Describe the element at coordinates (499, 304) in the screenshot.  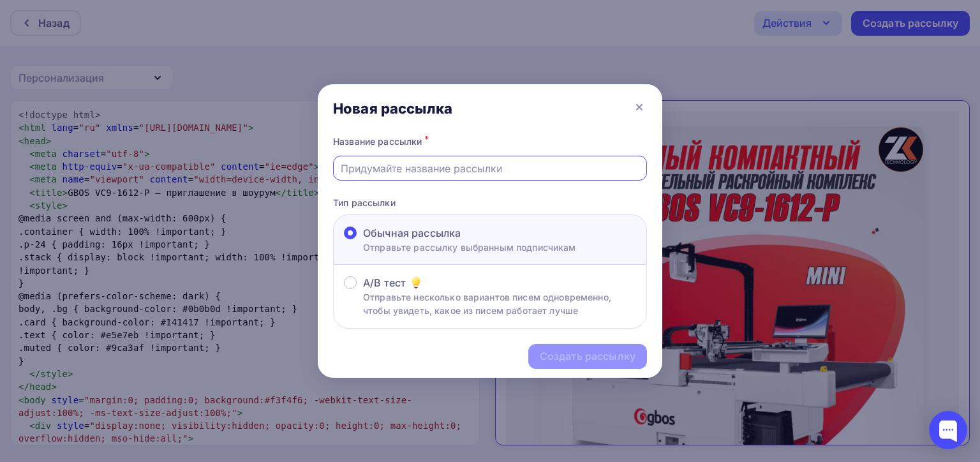
I see `p: Отправьте несколько вариантов писем одновременно, чтобы увидеть, какое из писем работает лучше` at that location.